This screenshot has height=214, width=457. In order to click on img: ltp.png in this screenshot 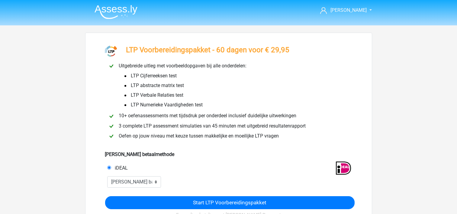, I will do `click(111, 51)`.